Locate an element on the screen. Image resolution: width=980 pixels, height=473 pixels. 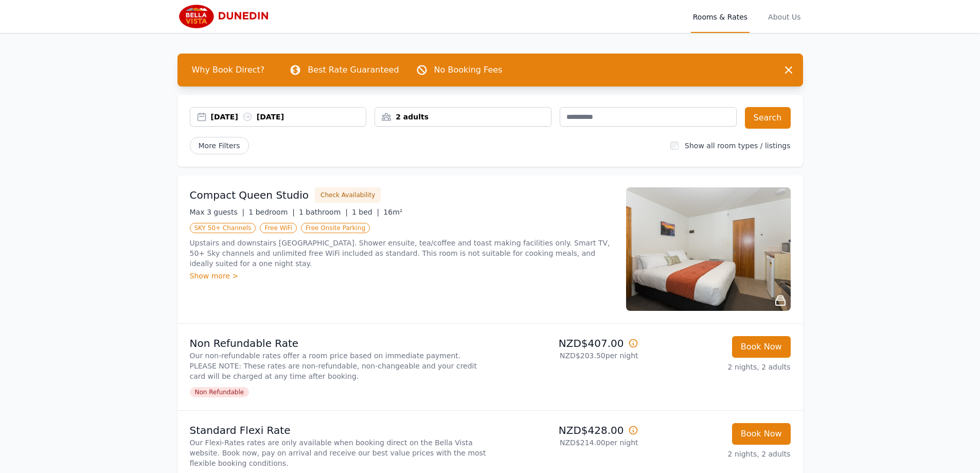
span: Why Book Direct? is located at coordinates (228, 70).